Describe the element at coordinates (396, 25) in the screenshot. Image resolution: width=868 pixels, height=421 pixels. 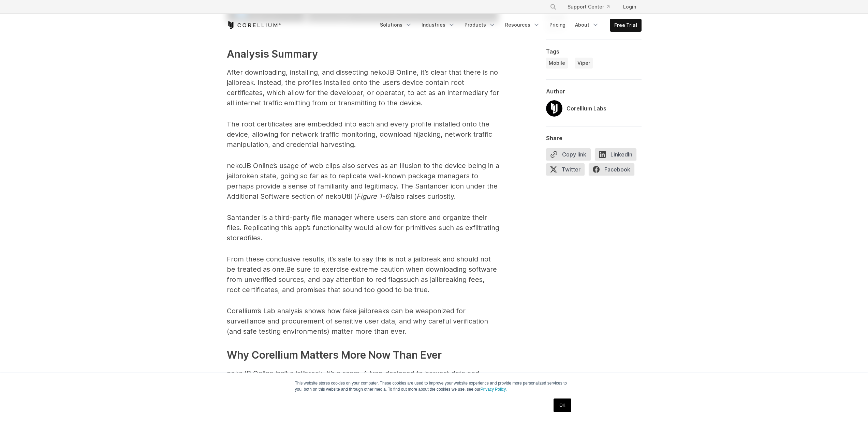
I see `a: Solutions` at that location.